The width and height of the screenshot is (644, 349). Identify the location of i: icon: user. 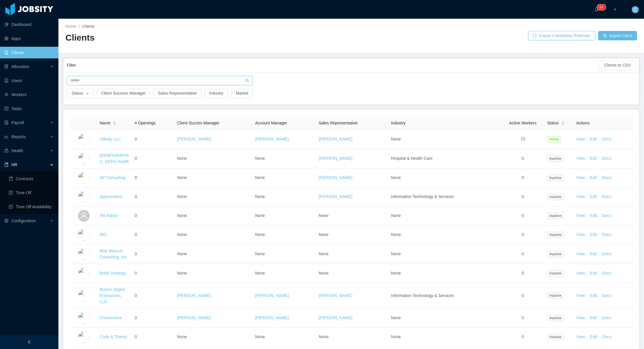
(84, 215).